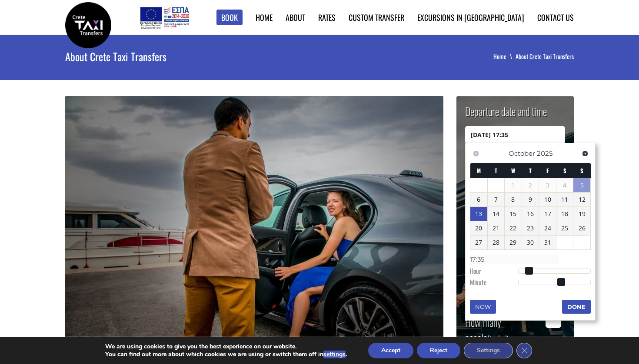 This screenshot has height=364, width=639. What do you see at coordinates (334, 354) in the screenshot?
I see `button: settings` at bounding box center [334, 354].